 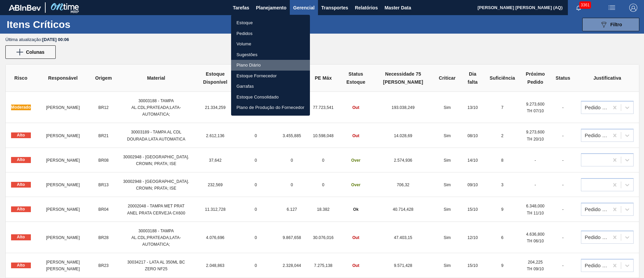 I want to click on a: Estoque Fornecedor, so click(x=270, y=76).